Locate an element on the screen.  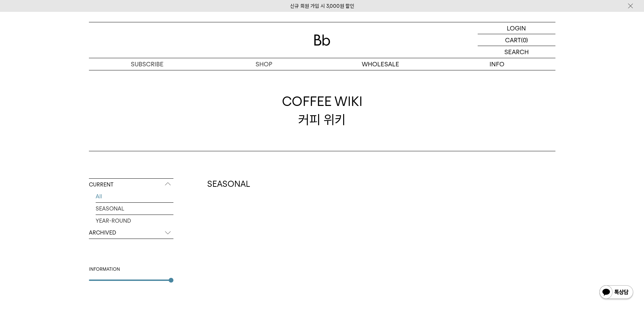
p: SUBSCRIBE is located at coordinates (147, 64).